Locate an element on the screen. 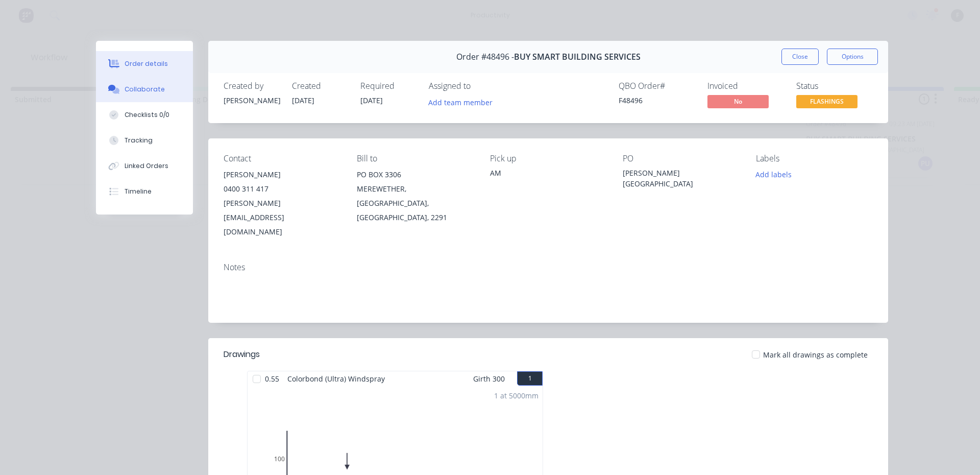  button: FLASHINGS is located at coordinates (826, 102).